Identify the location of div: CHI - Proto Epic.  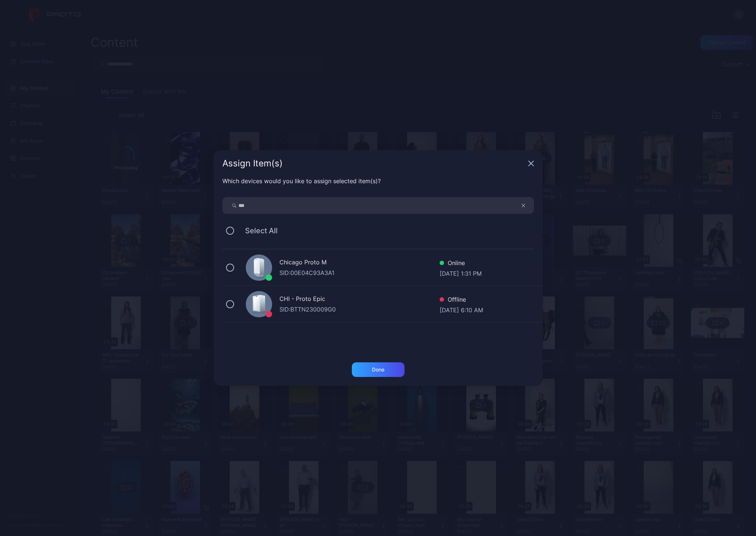
(359, 299).